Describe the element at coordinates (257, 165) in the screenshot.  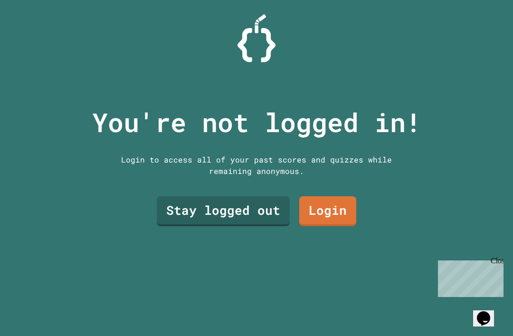
I see `div: Login to access all of your past scores and quizzes while remaining anonymous.` at that location.